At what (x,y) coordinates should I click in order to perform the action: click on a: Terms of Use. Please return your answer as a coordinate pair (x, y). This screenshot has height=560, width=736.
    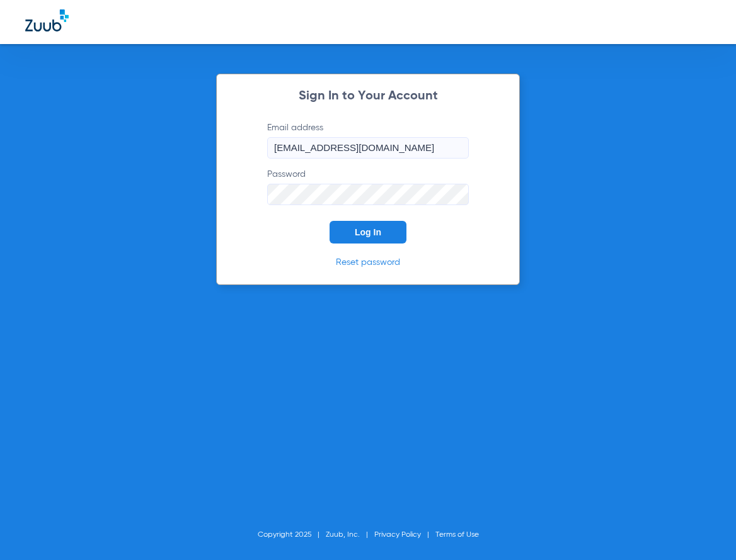
    Looking at the image, I should click on (456, 535).